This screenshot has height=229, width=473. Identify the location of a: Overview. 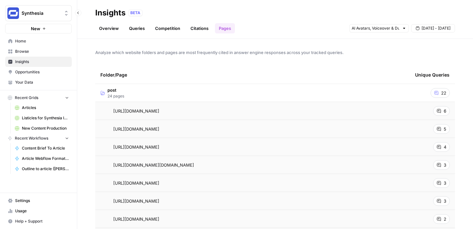
(109, 28).